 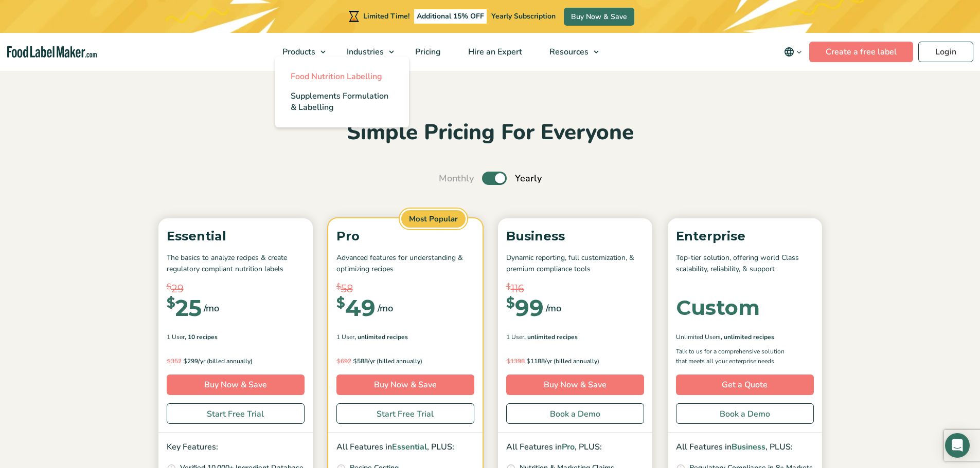 I want to click on a: Pricing, so click(x=427, y=52).